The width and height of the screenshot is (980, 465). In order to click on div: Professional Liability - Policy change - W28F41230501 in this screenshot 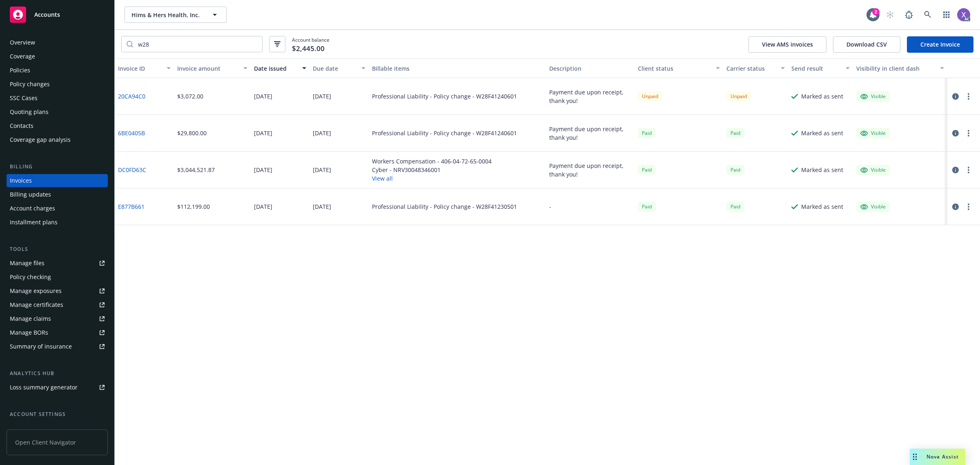, I will do `click(445, 206)`.